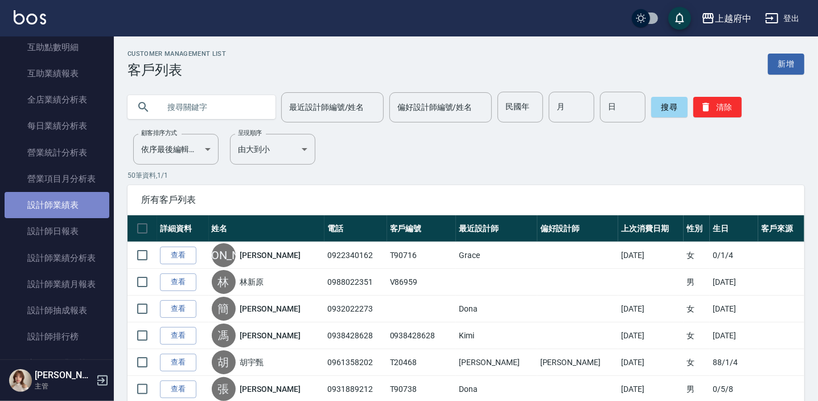 This screenshot has height=401, width=818. What do you see at coordinates (224, 362) in the screenshot?
I see `div: 胡` at bounding box center [224, 362].